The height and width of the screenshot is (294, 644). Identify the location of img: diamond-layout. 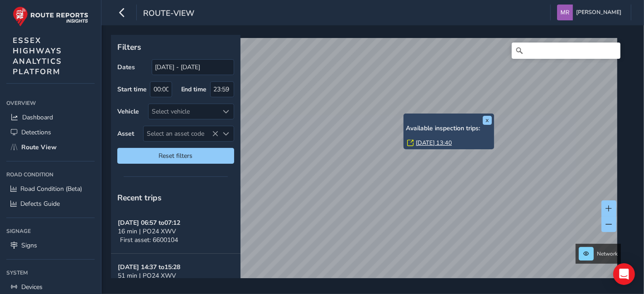
(565, 12).